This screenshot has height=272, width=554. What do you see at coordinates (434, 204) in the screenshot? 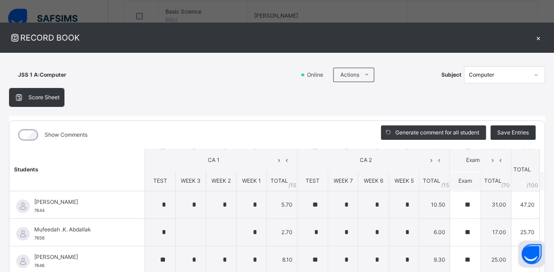
I see `td: 10.50` at bounding box center [434, 204].